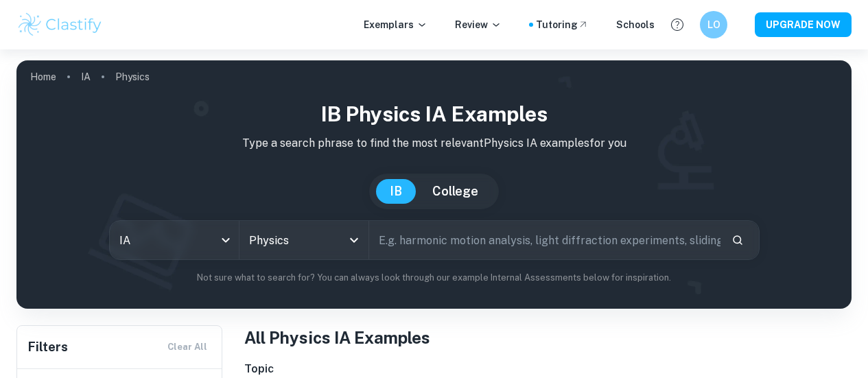 The height and width of the screenshot is (378, 868). I want to click on button: UPGRADE NOW, so click(802, 25).